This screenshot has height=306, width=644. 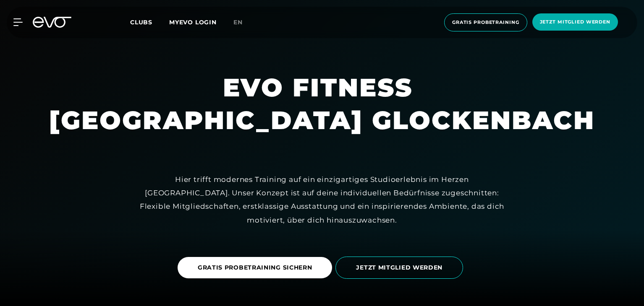 I want to click on a: JETZT MITGLIED WERDEN, so click(x=400, y=268).